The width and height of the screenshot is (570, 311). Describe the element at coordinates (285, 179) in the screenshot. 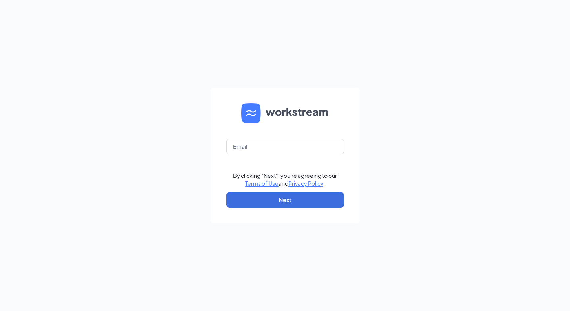

I see `div: By clicking "Next", you're agreeing to our and .` at that location.